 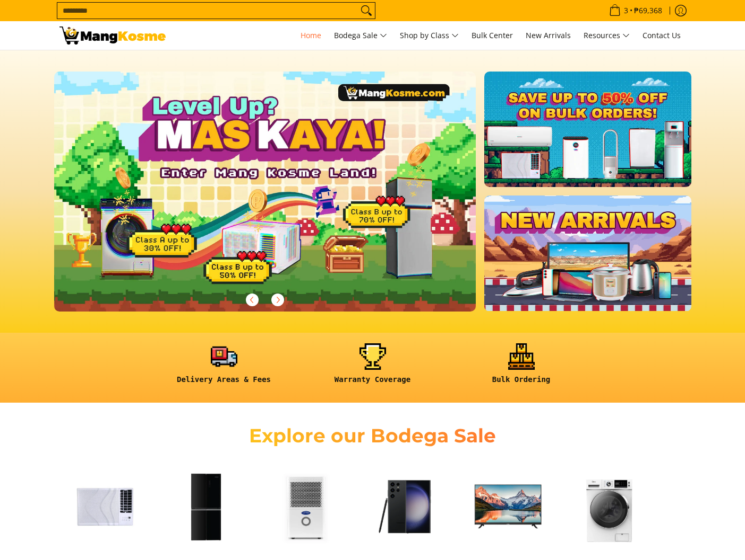 I want to click on nav: Main Menu, so click(x=431, y=35).